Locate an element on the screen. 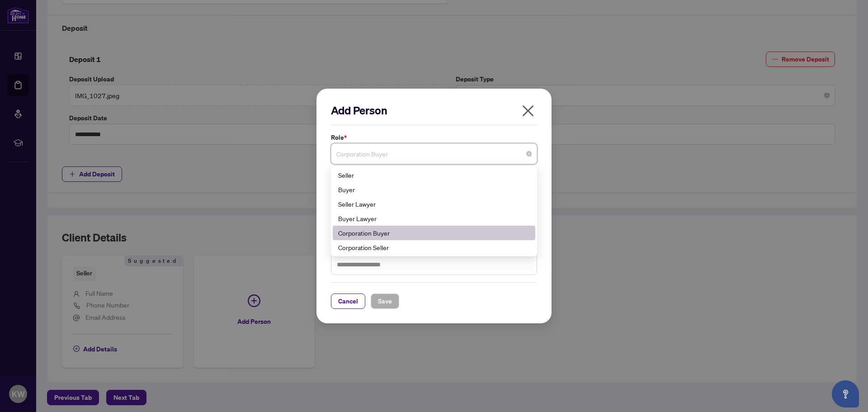  div: Seller Lawyer is located at coordinates (434, 204).